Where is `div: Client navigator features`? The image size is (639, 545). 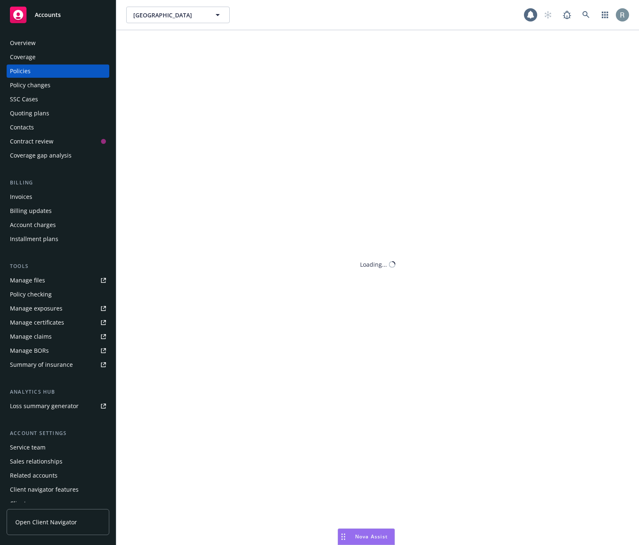 div: Client navigator features is located at coordinates (44, 490).